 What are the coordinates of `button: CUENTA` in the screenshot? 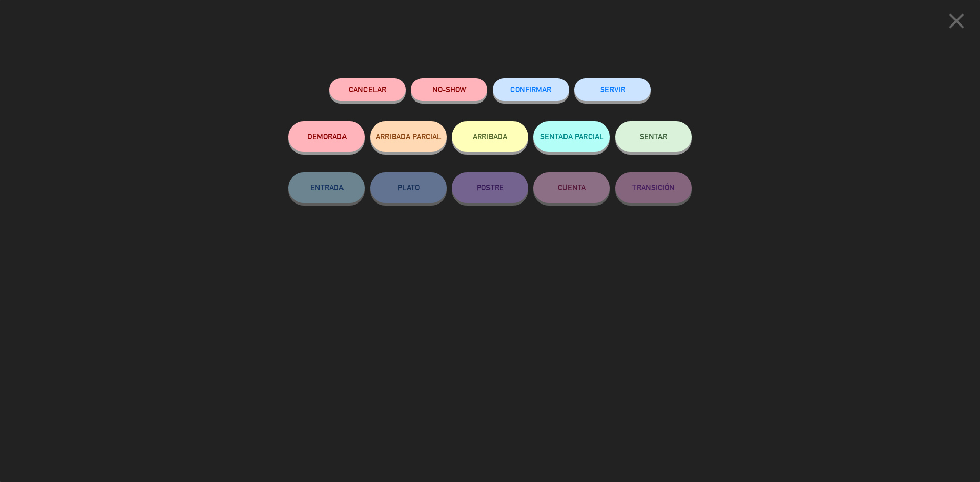 It's located at (572, 187).